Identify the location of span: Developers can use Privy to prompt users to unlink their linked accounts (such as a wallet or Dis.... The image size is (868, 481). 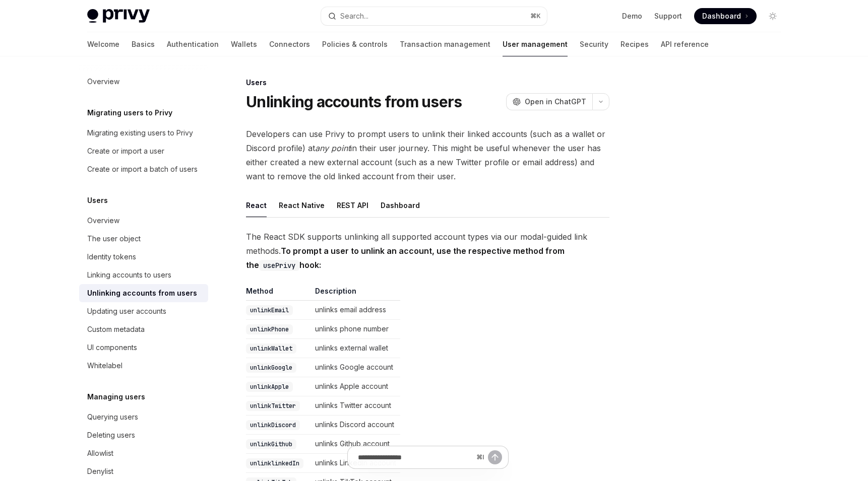
(427, 155).